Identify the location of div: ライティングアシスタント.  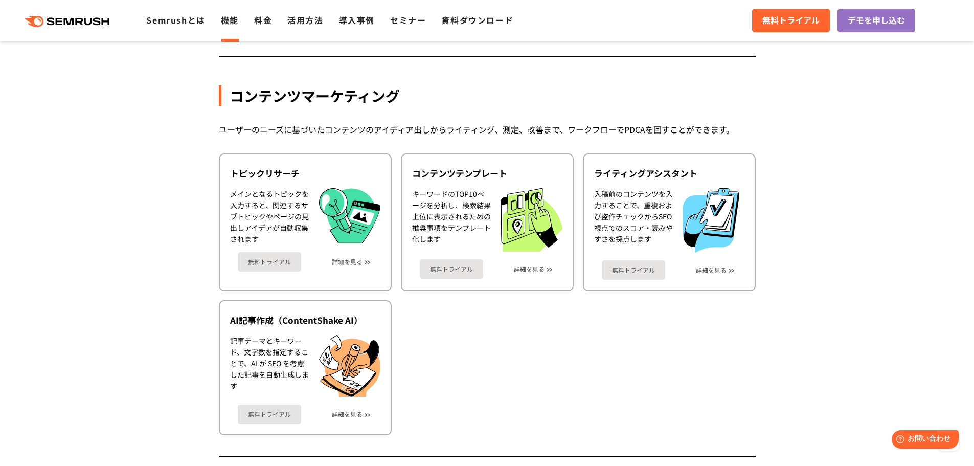
(670, 173).